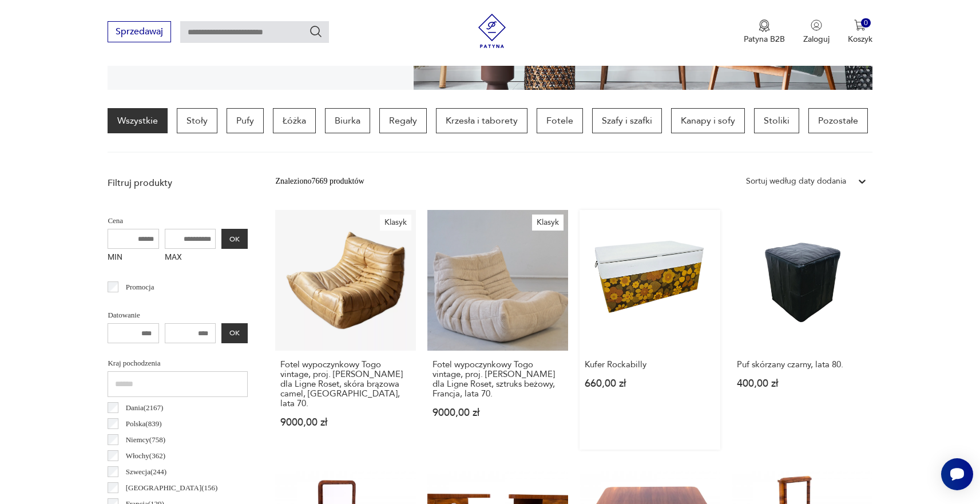  What do you see at coordinates (838, 120) in the screenshot?
I see `p: Pozostałe` at bounding box center [838, 120].